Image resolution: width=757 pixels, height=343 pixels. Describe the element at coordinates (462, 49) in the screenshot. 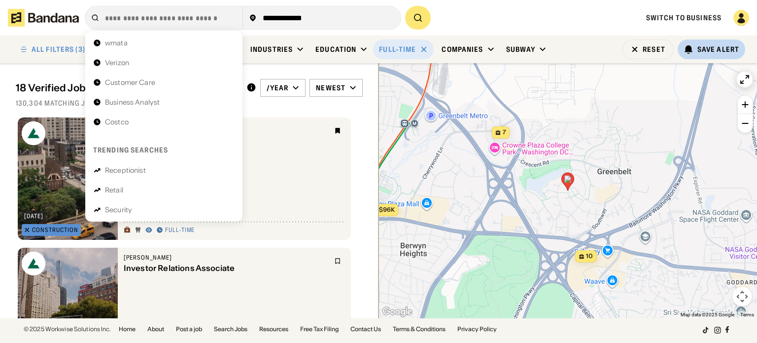

I see `div: Companies` at that location.